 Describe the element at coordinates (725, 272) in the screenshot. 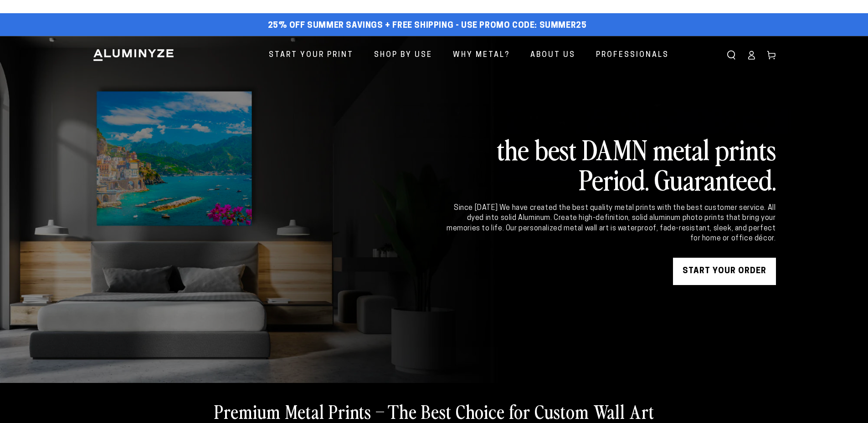

I see `a: START YOUR Order` at that location.